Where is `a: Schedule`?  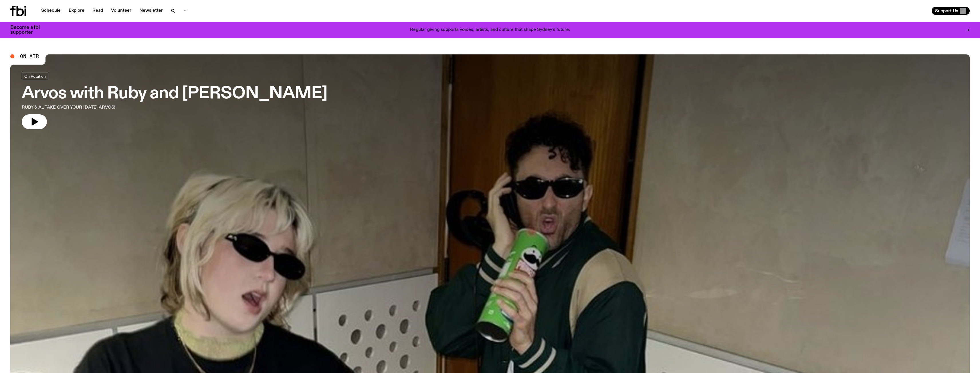
a: Schedule is located at coordinates (51, 11).